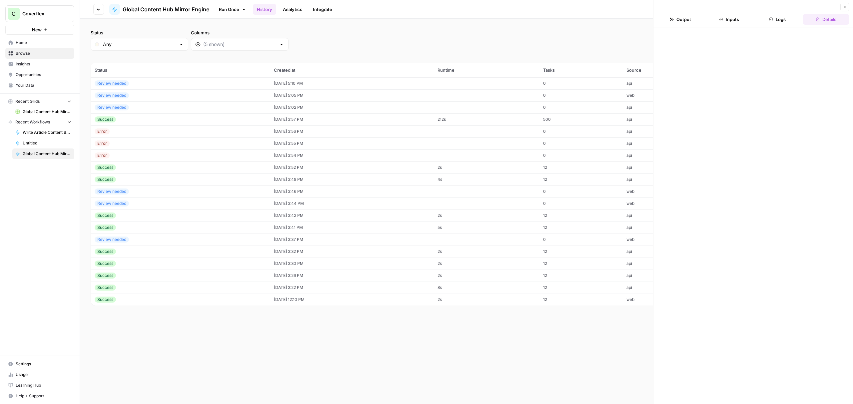 The height and width of the screenshot is (404, 853). I want to click on a: Opportunities, so click(40, 75).